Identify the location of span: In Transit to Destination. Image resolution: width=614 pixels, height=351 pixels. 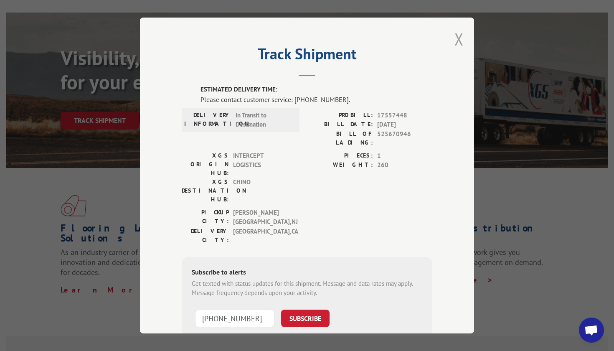
(264, 120).